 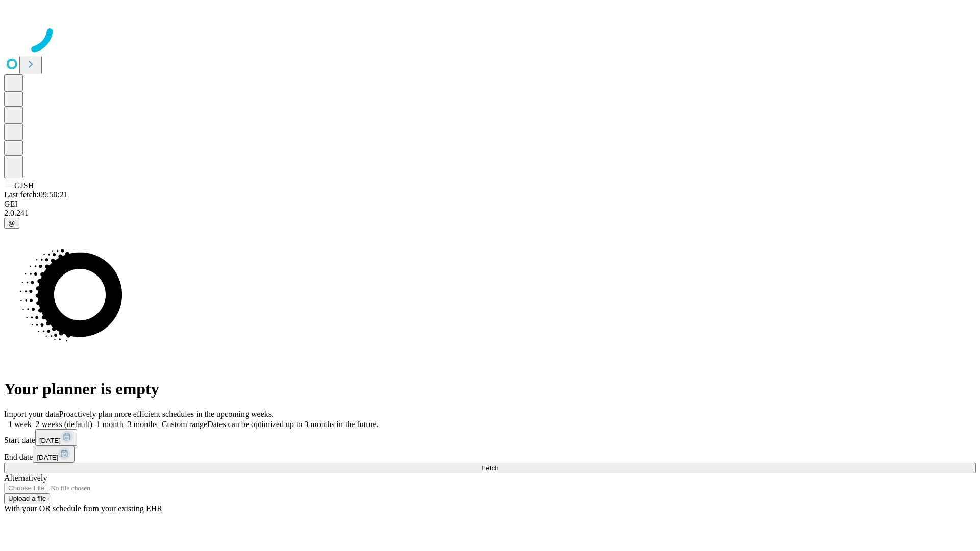 What do you see at coordinates (490, 454) in the screenshot?
I see `div: End date` at bounding box center [490, 454].